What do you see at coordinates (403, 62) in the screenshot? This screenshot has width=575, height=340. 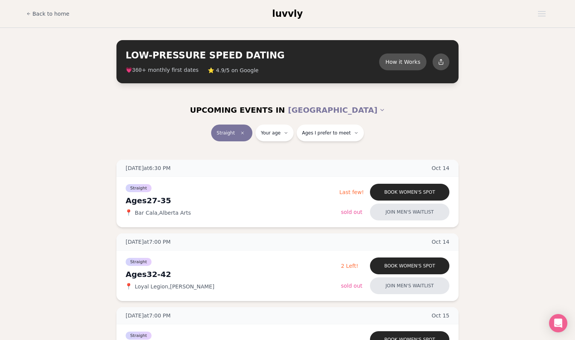 I see `button: How it Works` at bounding box center [403, 62].